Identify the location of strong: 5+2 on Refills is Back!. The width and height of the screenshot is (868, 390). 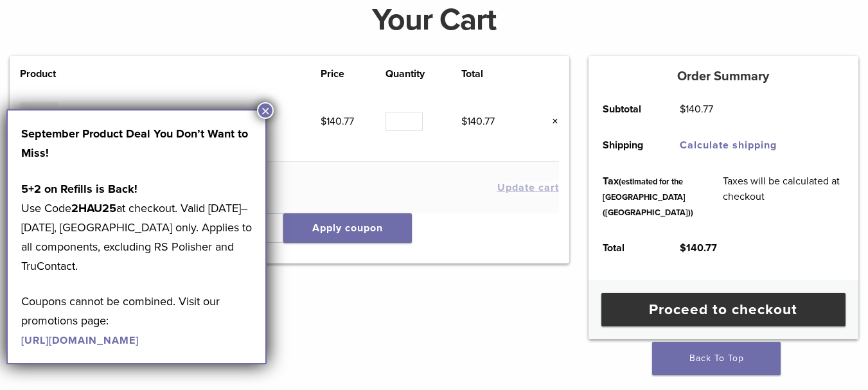
(79, 189).